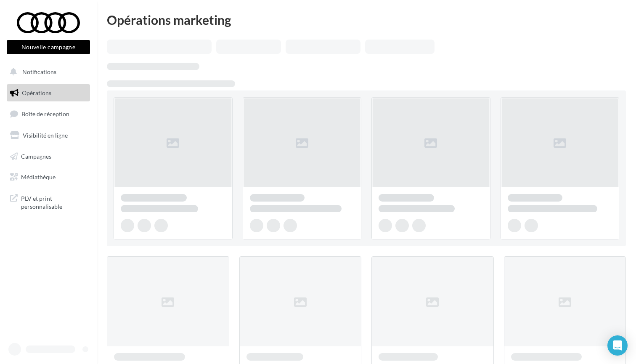 Image resolution: width=636 pixels, height=364 pixels. Describe the element at coordinates (49, 135) in the screenshot. I see `a: Visibilité en ligne` at that location.